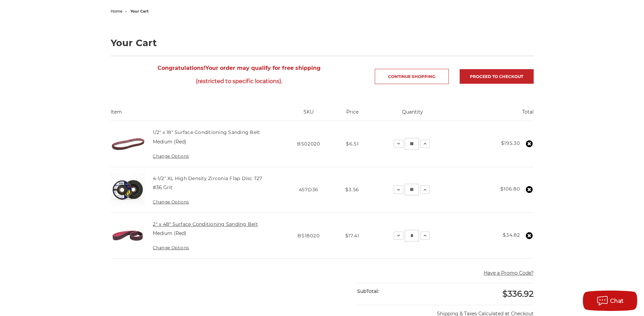 The image size is (644, 316). Describe the element at coordinates (207, 132) in the screenshot. I see `a: 1/2" x 18" Surface Conditioning Sanding Belt` at that location.